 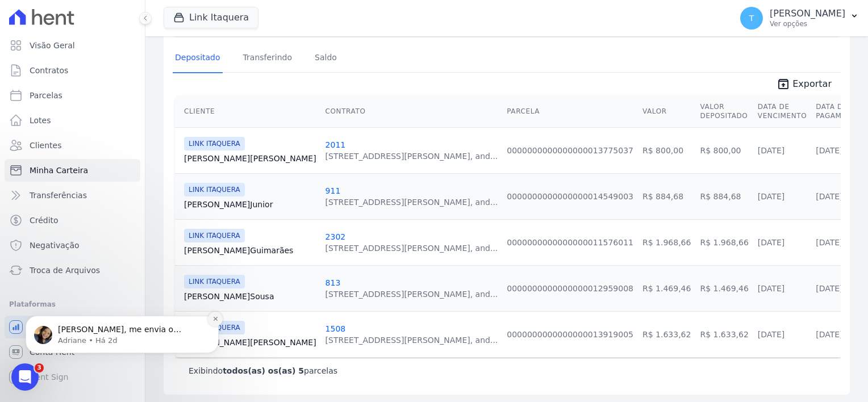 I want to click on a: Visão Geral, so click(x=72, y=46).